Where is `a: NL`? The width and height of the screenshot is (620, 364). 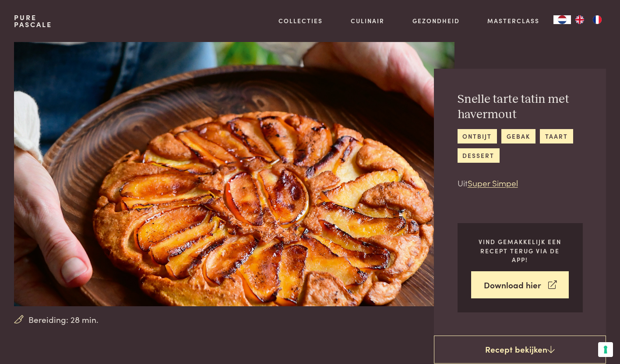
a: NL is located at coordinates (562, 20).